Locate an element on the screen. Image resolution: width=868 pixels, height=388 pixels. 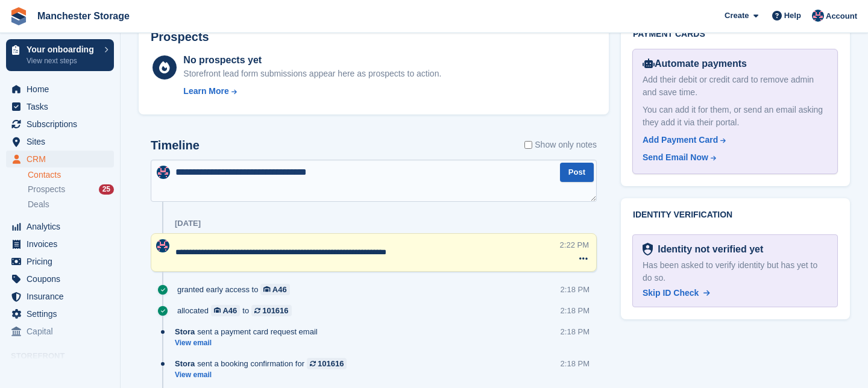
input: Show only notes is located at coordinates (528, 145).